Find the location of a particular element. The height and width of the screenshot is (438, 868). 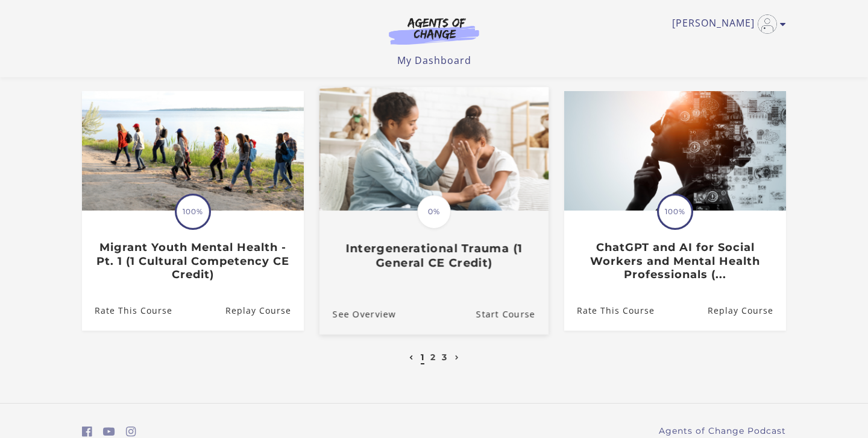

h3: ChatGPT and AI for Social Workers and Mental Health Professionals (... is located at coordinates (675, 261).